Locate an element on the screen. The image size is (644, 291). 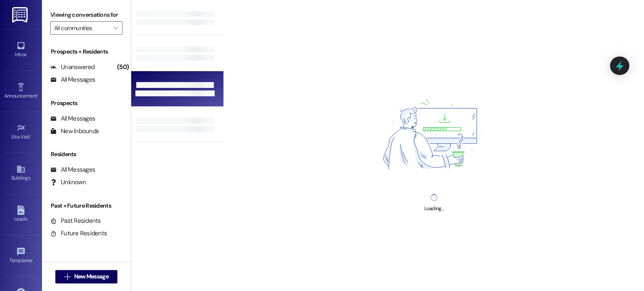
img: ResiDesk Logo is located at coordinates (21, 15).